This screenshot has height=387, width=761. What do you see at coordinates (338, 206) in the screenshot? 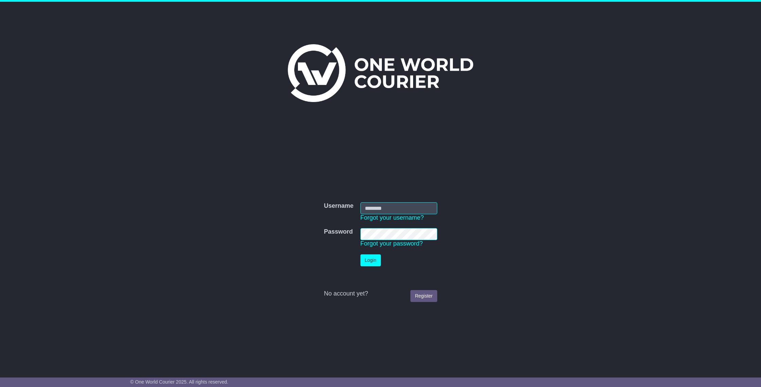
I see `label: Username` at bounding box center [338, 206].